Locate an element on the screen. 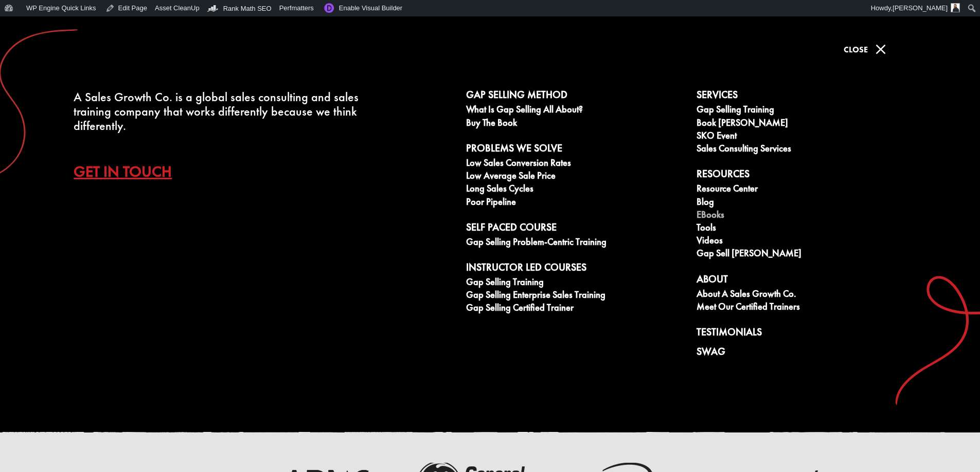  a: Instructor Led Courses is located at coordinates (576, 270).